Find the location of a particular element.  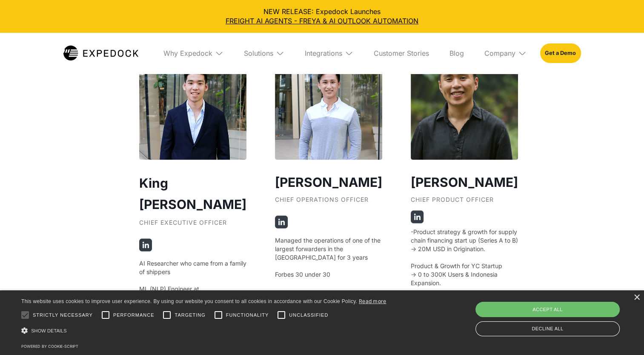

span: This website uses cookies to improve user experience. By using our website you consent to all coo... is located at coordinates (189, 302).